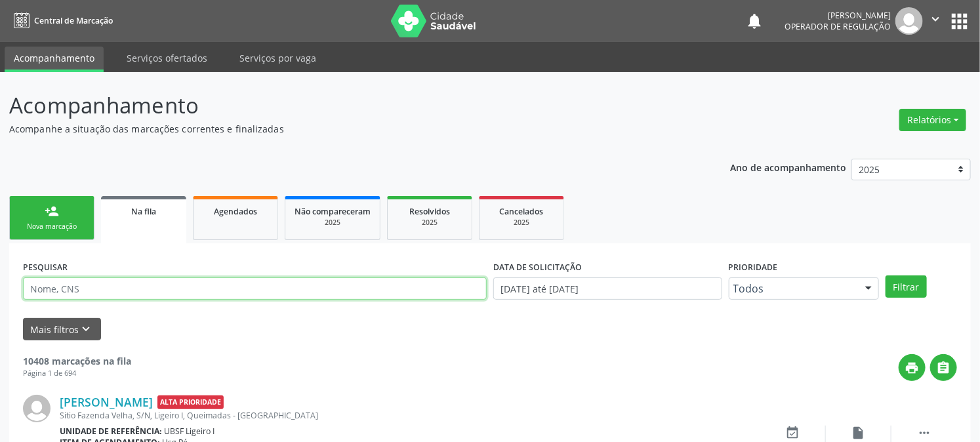 The width and height of the screenshot is (980, 442). What do you see at coordinates (754, 21) in the screenshot?
I see `button: notifications` at bounding box center [754, 21].